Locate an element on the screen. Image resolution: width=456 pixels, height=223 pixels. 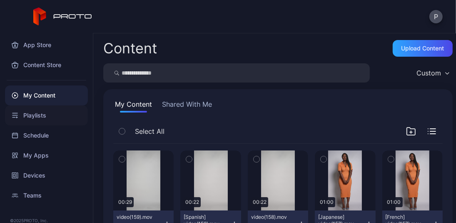
div: Content Store is located at coordinates (46, 65).